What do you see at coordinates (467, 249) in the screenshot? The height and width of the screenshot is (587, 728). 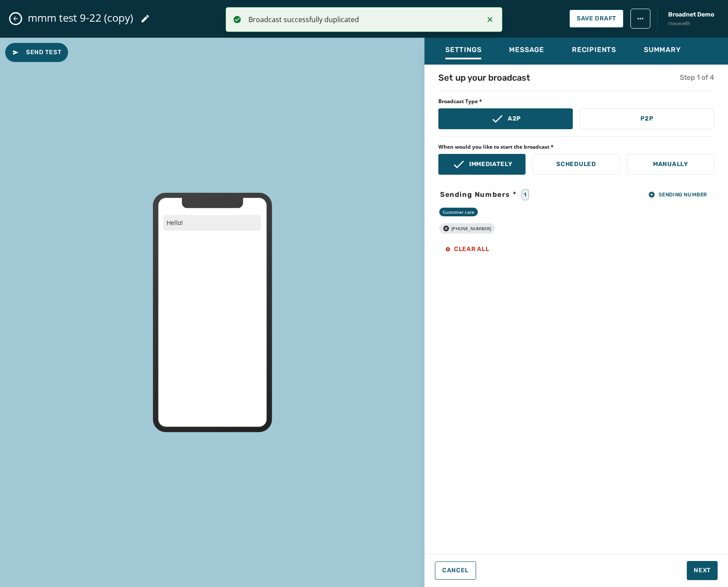 I see `span: Clear all` at bounding box center [467, 249].